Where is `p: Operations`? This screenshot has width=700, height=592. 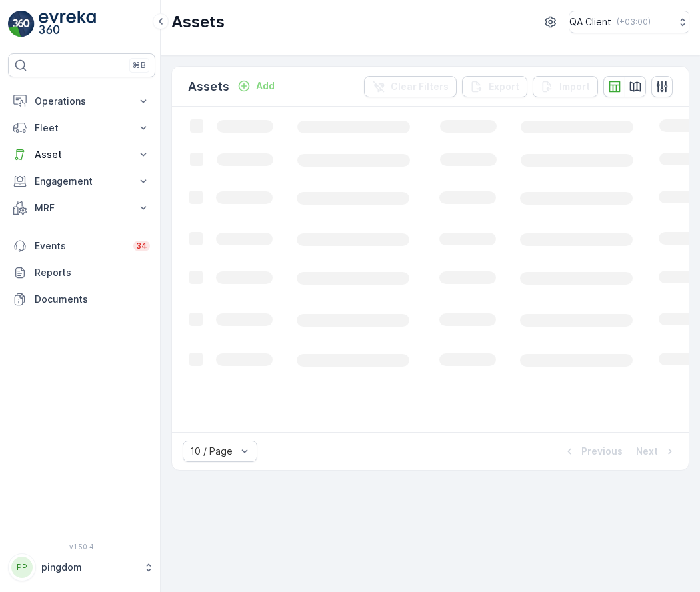
p: Operations is located at coordinates (81, 102).